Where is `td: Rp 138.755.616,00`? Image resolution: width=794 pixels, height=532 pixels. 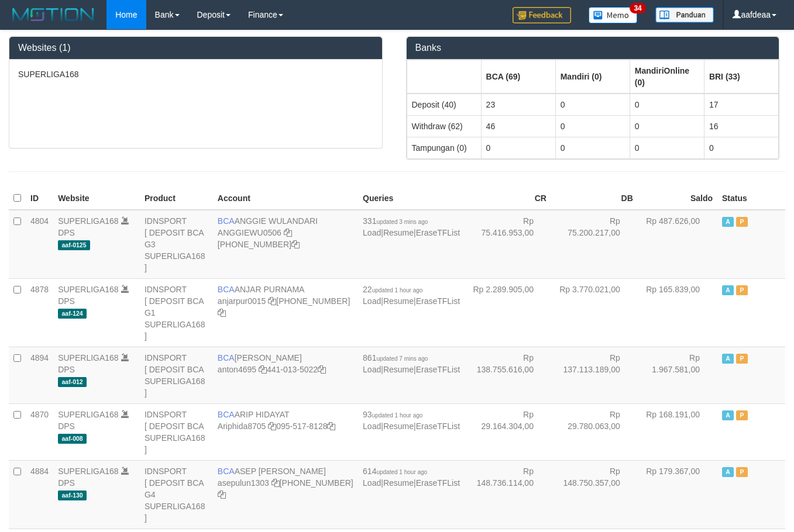
td: Rp 138.755.616,00 is located at coordinates (508, 375).